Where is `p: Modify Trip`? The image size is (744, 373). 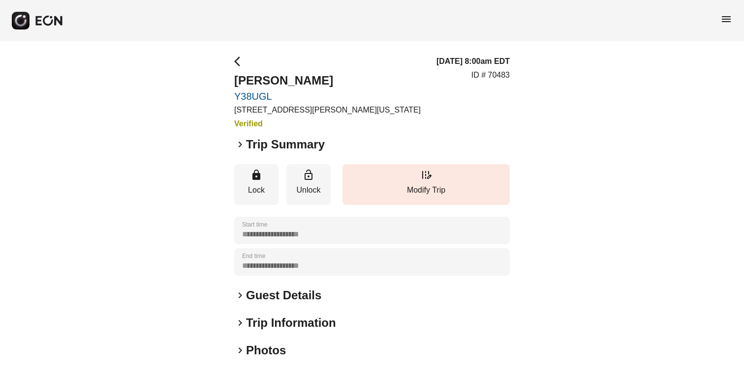
p: Modify Trip is located at coordinates (426, 190).